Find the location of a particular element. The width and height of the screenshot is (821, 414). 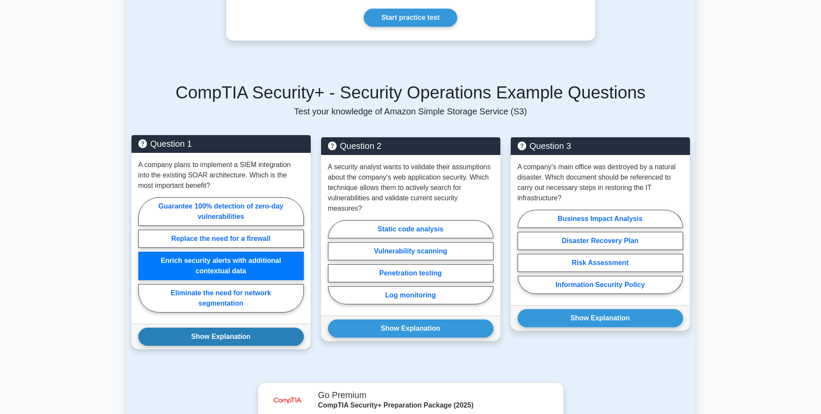

a: Start practice test is located at coordinates (410, 18).